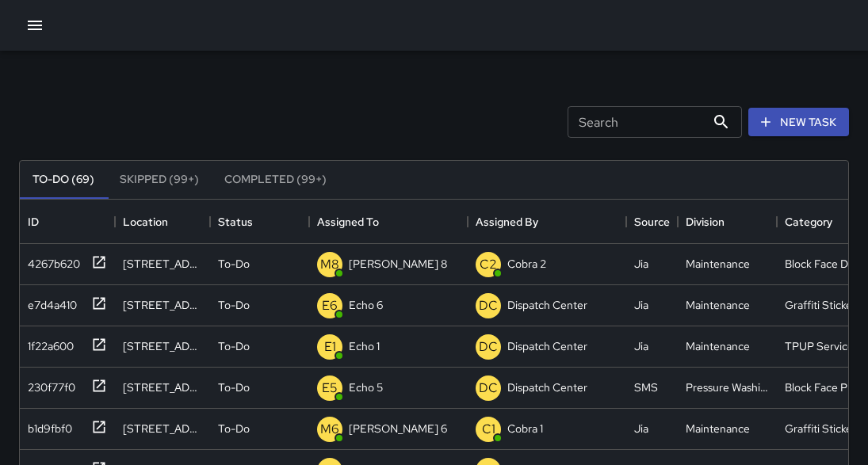 The height and width of the screenshot is (465, 868). Describe the element at coordinates (330, 265) in the screenshot. I see `p: M8` at that location.